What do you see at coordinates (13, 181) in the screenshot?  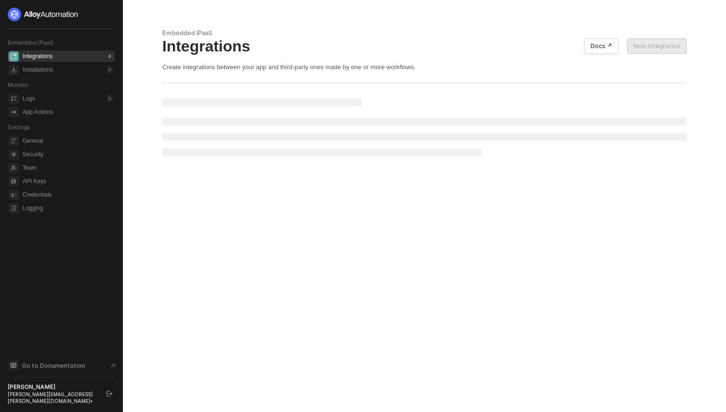 I see `span: api-key` at bounding box center [13, 181].